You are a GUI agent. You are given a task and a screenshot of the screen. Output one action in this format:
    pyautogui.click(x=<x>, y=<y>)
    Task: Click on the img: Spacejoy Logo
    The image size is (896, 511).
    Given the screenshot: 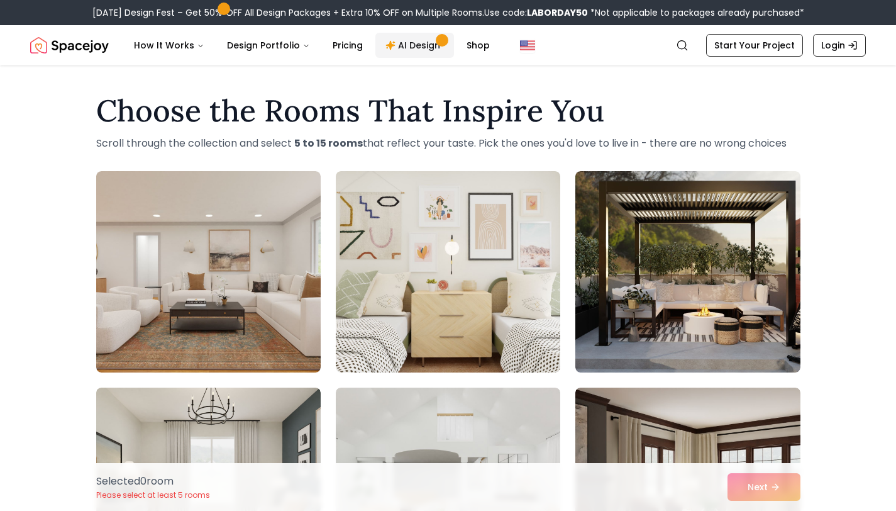 What is the action you would take?
    pyautogui.click(x=69, y=45)
    